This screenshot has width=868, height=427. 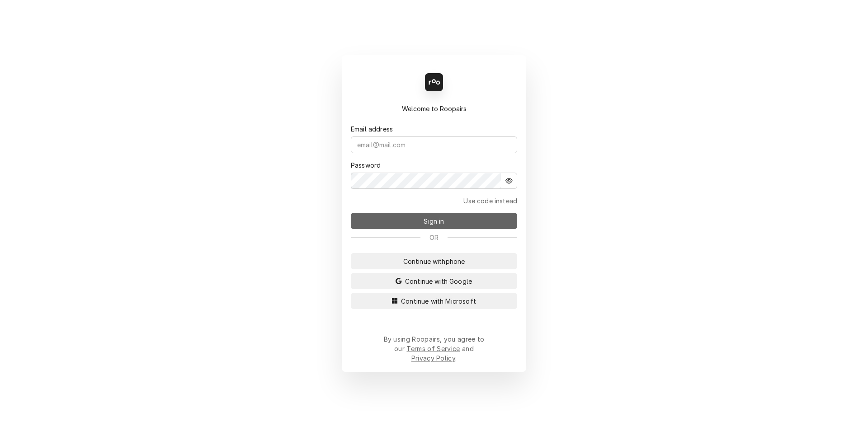 What do you see at coordinates (365, 165) in the screenshot?
I see `label: Password` at bounding box center [365, 165].